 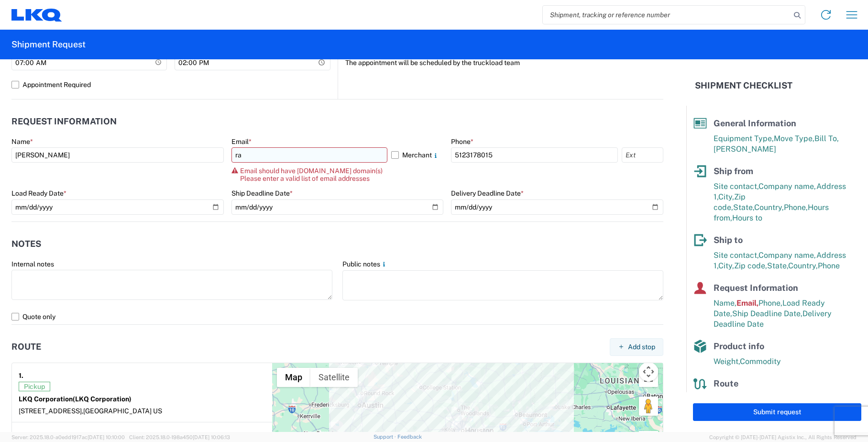 I want to click on span: Email,, so click(x=747, y=303).